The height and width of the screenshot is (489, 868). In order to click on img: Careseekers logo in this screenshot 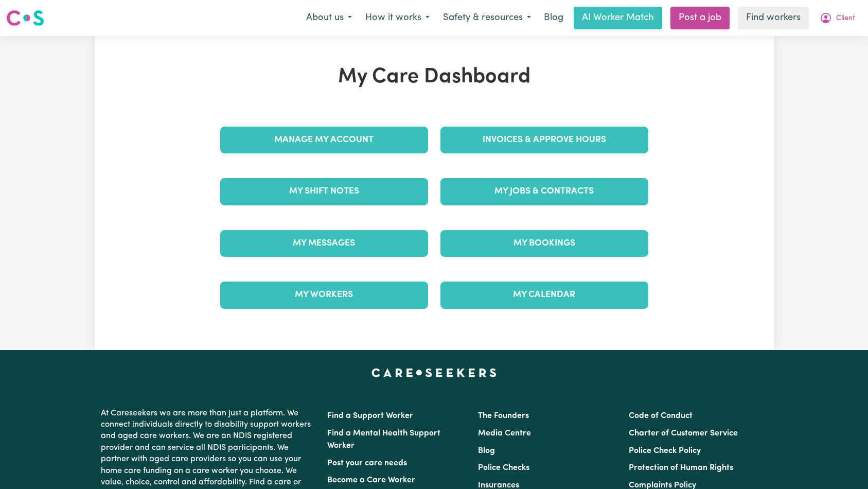, I will do `click(25, 18)`.